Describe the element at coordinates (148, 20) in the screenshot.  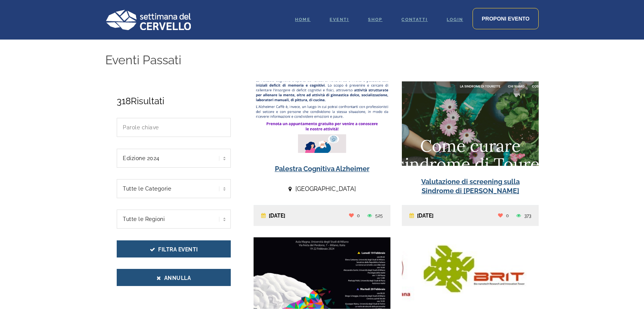
I see `img: Logo` at that location.